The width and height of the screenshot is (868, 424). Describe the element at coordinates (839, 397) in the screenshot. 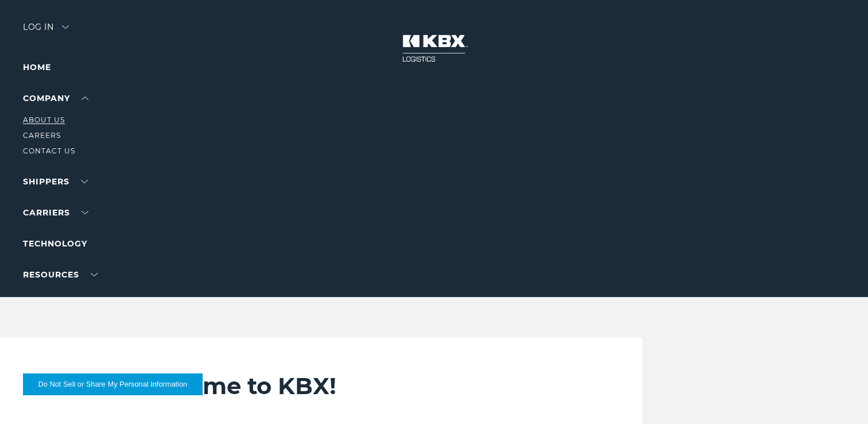

I see `div: Chat Widget` at that location.